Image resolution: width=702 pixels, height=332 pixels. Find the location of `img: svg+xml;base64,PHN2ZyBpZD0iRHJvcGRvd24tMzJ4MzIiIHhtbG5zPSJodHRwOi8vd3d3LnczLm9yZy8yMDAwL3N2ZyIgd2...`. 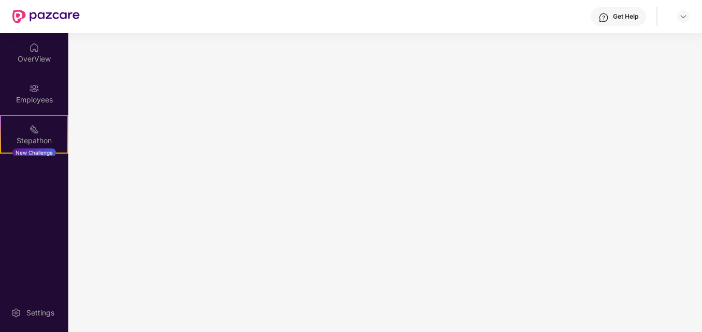

img: svg+xml;base64,PHN2ZyBpZD0iRHJvcGRvd24tMzJ4MzIiIHhtbG5zPSJodHRwOi8vd3d3LnczLm9yZy8yMDAwL3N2ZyIgd2... is located at coordinates (683, 17).